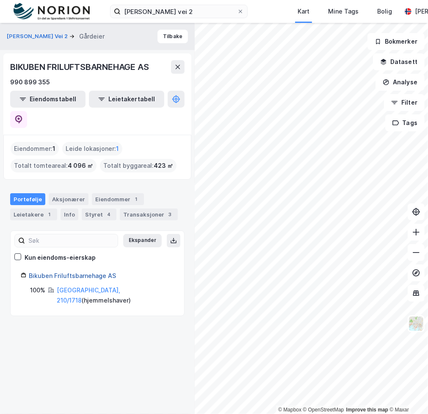 The width and height of the screenshot is (428, 414). Describe the element at coordinates (33, 214) in the screenshot. I see `div: Leietakere` at that location.